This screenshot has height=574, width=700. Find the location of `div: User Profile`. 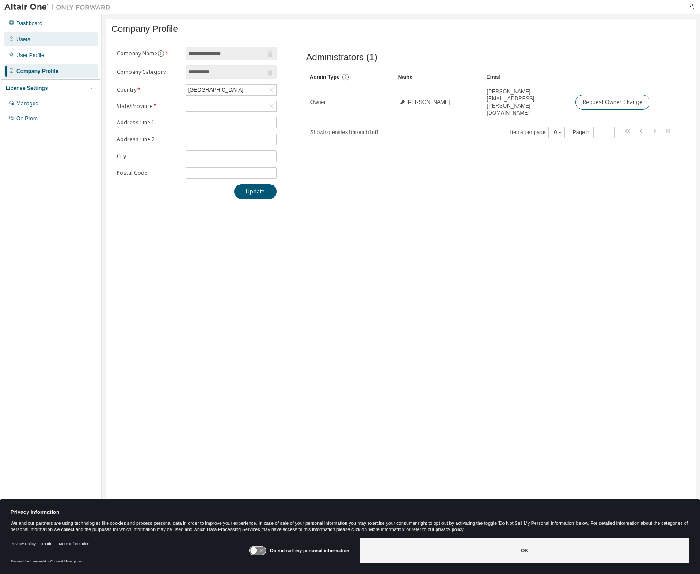

div: User Profile is located at coordinates (30, 55).